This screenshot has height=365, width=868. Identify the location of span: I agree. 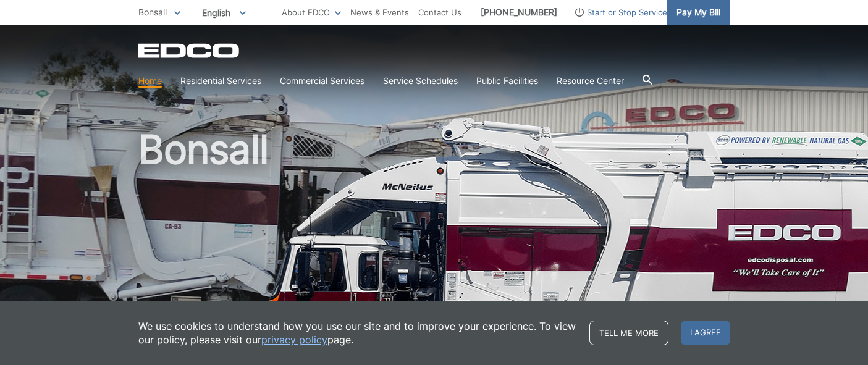
(706, 333).